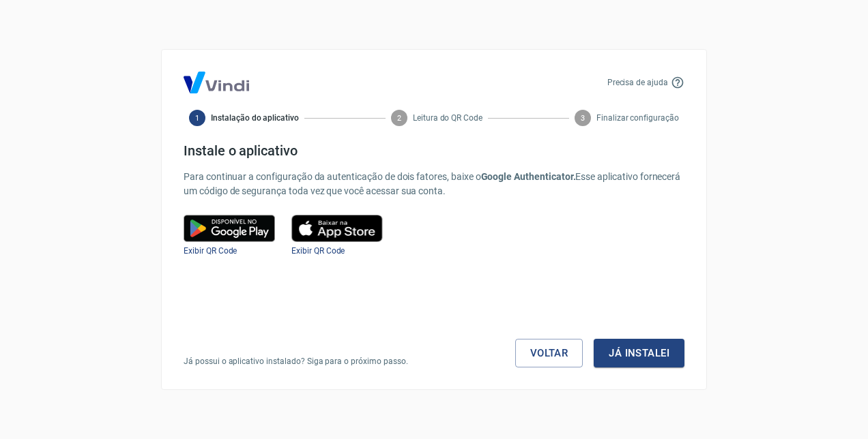 This screenshot has width=868, height=439. I want to click on b: Google Authenticator., so click(528, 177).